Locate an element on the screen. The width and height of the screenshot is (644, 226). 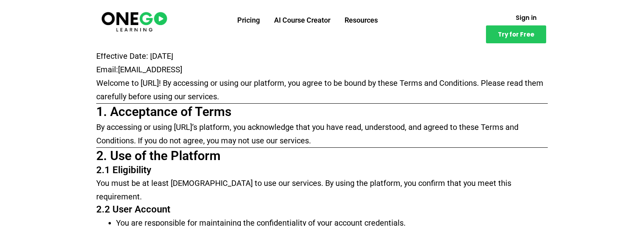
span: Sign in is located at coordinates (526, 18).